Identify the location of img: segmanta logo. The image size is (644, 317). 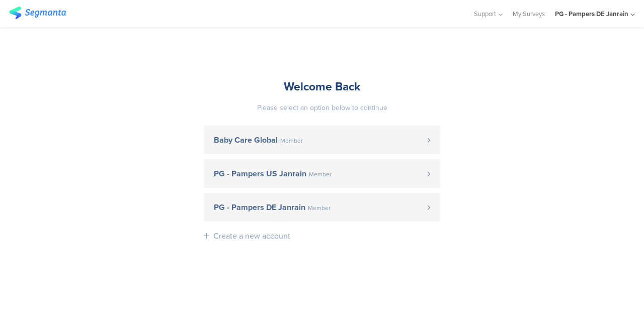
(37, 13).